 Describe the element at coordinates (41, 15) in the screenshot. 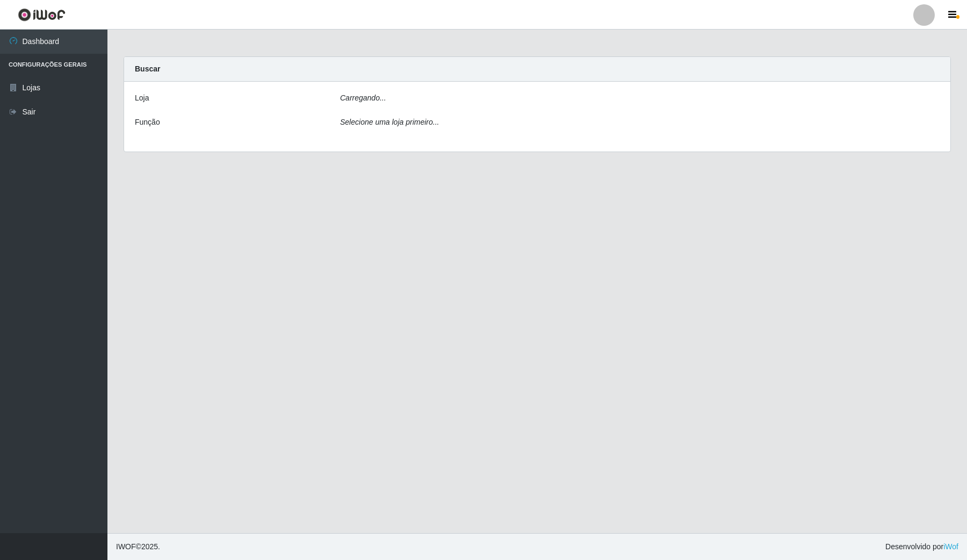

I see `img: CoreUI Logo` at that location.